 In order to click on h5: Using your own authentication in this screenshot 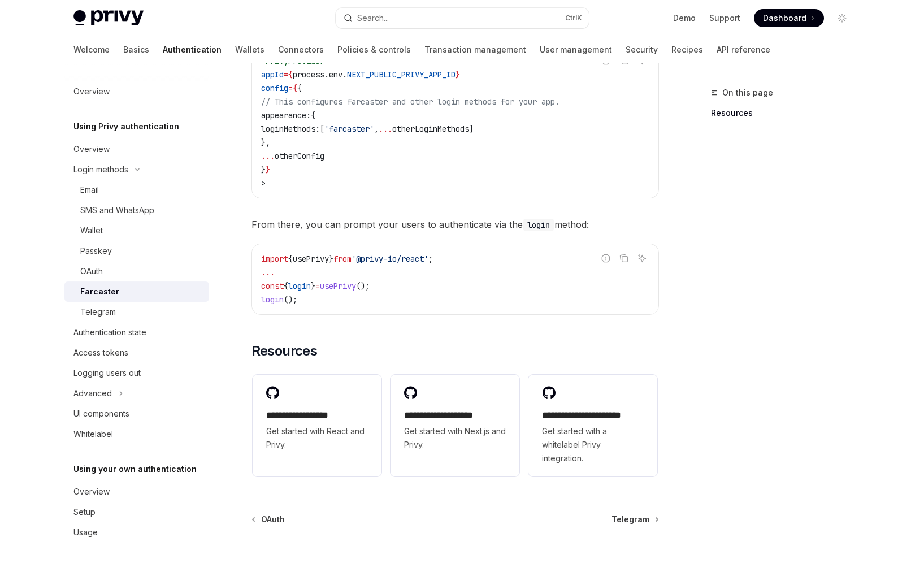, I will do `click(135, 469)`.